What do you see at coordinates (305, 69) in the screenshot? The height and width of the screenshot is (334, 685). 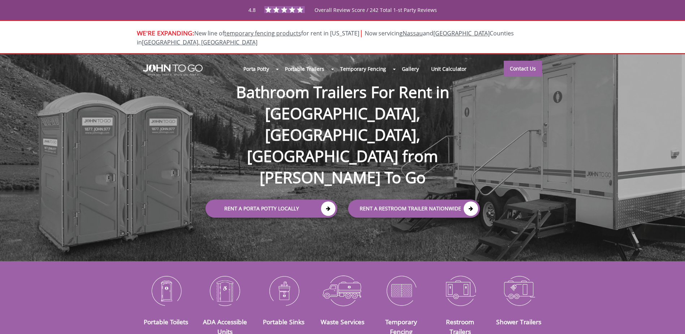 I see `a: Portable Trailers` at bounding box center [305, 69].